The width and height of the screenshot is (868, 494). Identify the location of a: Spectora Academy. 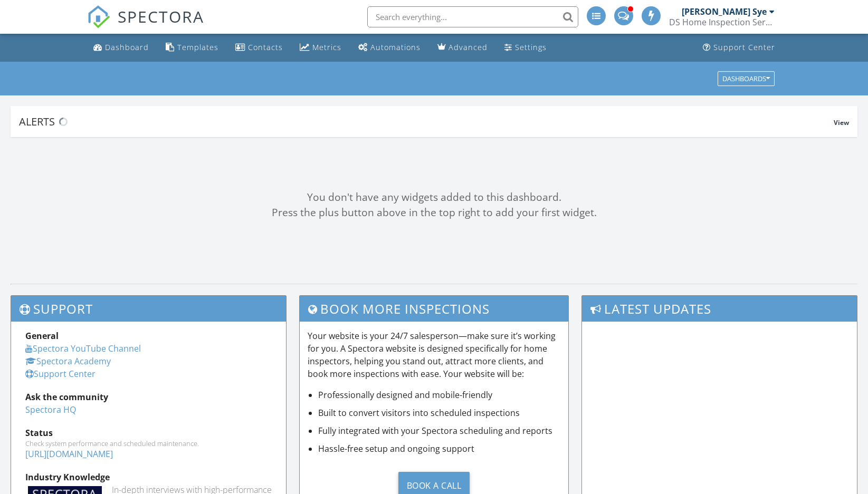
(68, 362).